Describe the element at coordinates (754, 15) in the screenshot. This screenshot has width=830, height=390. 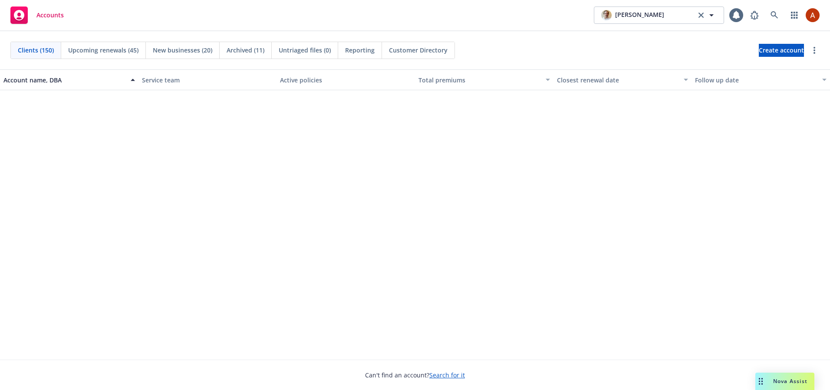
I see `a: Report a Bug` at that location.